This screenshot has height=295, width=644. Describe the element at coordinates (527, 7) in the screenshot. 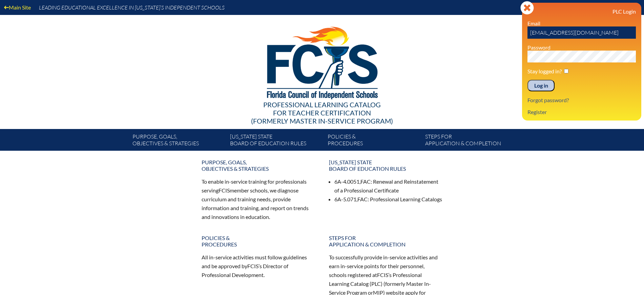

I see `svg: Close` at that location.